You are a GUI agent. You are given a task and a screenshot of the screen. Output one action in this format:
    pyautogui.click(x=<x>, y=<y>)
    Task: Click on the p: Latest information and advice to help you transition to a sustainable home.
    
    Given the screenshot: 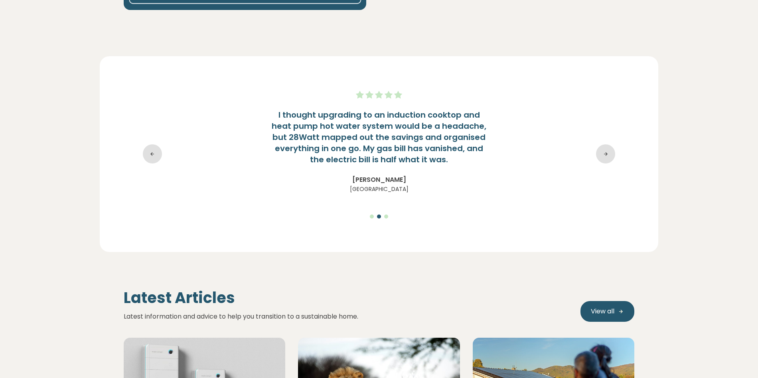 What is the action you would take?
    pyautogui.click(x=349, y=317)
    